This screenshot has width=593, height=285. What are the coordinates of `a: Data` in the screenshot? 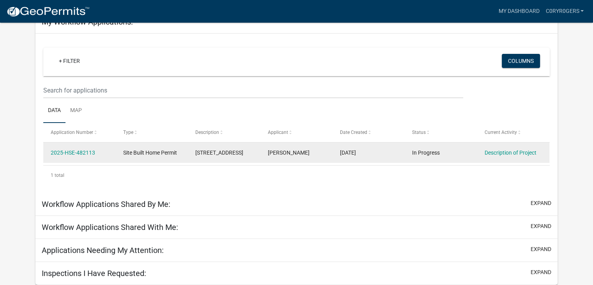 It's located at (54, 111).